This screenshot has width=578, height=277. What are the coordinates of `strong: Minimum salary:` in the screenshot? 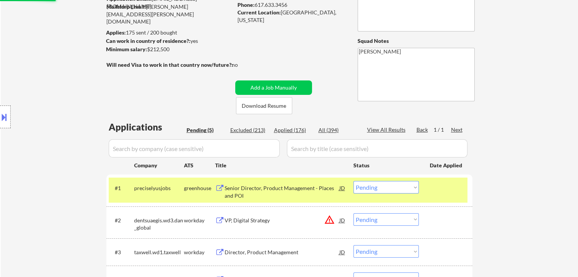 It's located at (126, 49).